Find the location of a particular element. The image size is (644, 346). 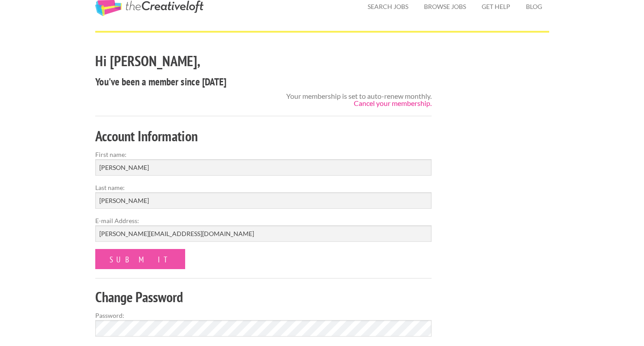

h2: Account Information is located at coordinates (263, 136).